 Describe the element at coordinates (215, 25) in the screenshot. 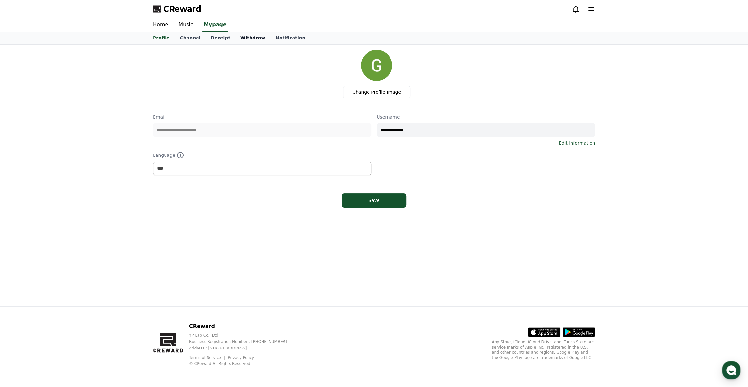

I see `a: Mypage` at that location.